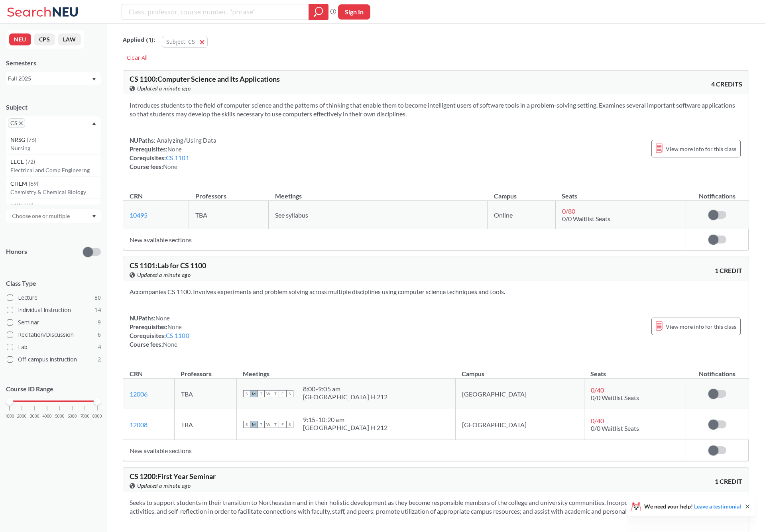 The image size is (765, 532). I want to click on span: 7000, so click(85, 416).